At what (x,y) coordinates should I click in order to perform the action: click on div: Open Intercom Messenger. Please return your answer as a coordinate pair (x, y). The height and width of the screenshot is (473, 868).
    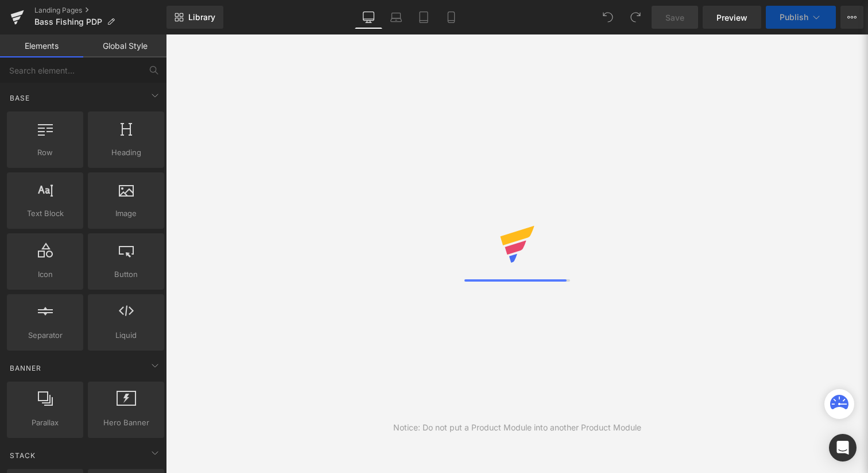
    Looking at the image, I should click on (843, 448).